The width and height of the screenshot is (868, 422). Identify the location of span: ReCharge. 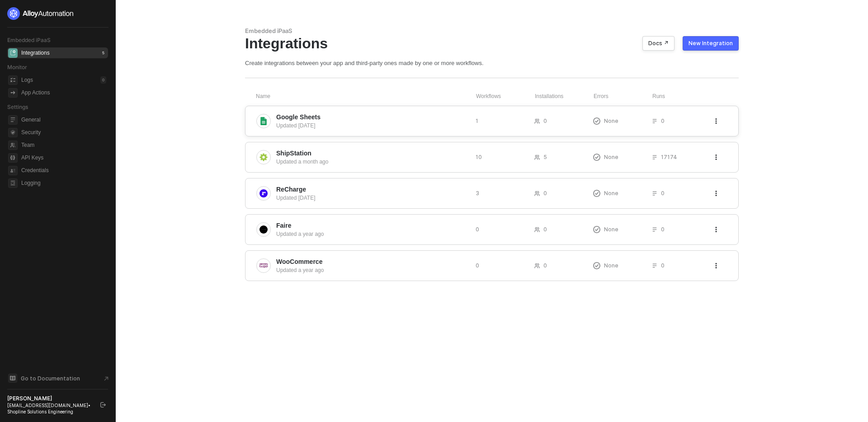
(291, 190).